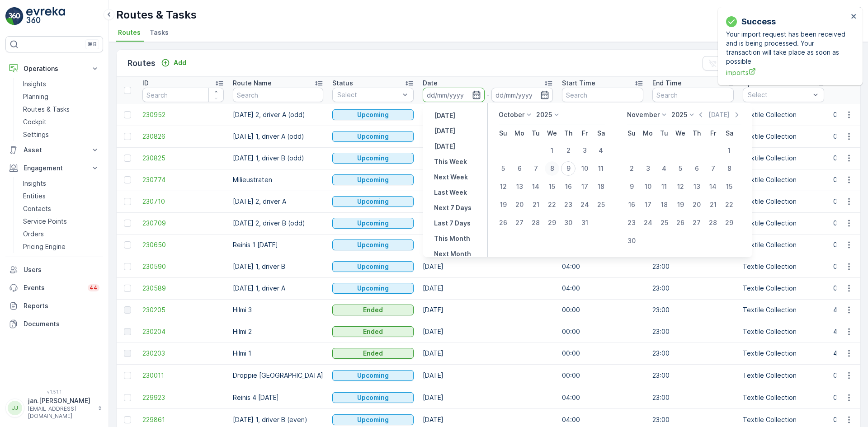  Describe the element at coordinates (519, 222) in the screenshot. I see `div: 27` at that location.